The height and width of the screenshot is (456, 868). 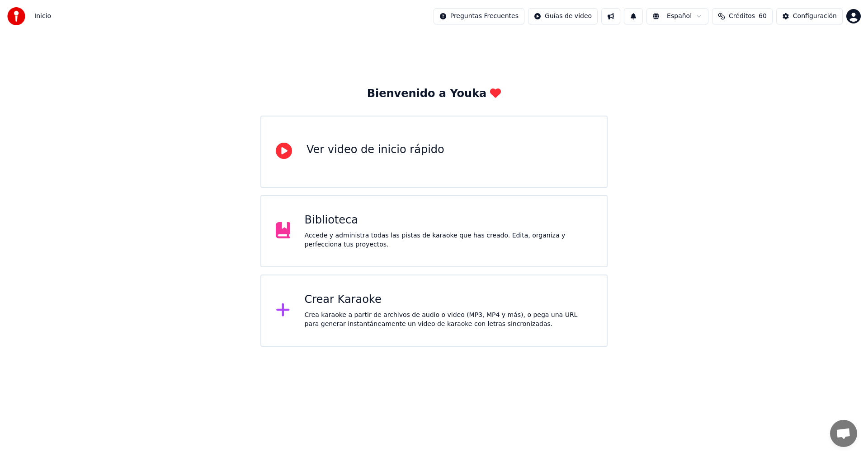 I want to click on div: Configuración, so click(x=815, y=16).